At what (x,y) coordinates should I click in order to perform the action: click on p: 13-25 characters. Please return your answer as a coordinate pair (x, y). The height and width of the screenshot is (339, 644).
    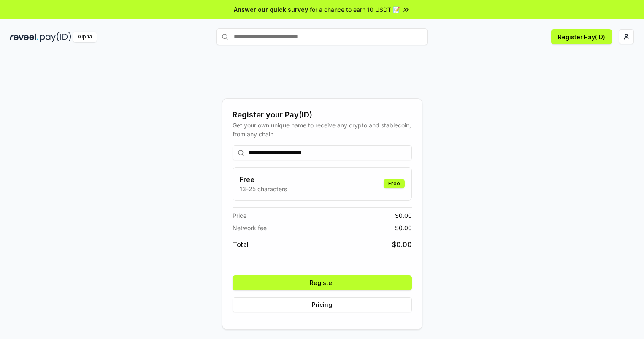
    Looking at the image, I should click on (263, 188).